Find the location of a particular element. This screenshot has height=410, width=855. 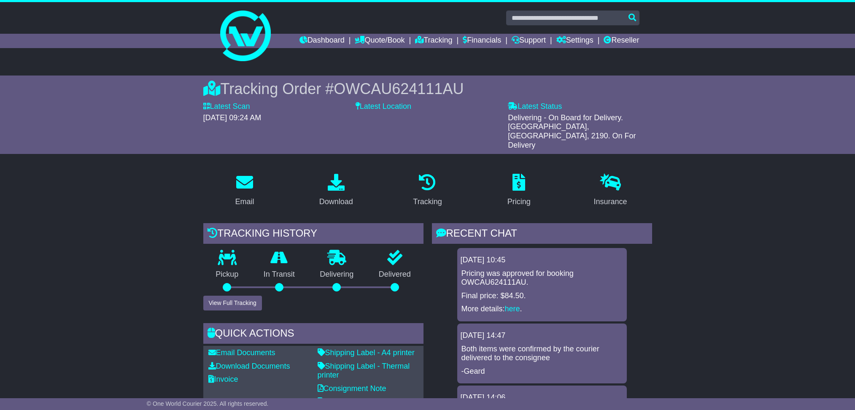

div: Email is located at coordinates (244, 202).